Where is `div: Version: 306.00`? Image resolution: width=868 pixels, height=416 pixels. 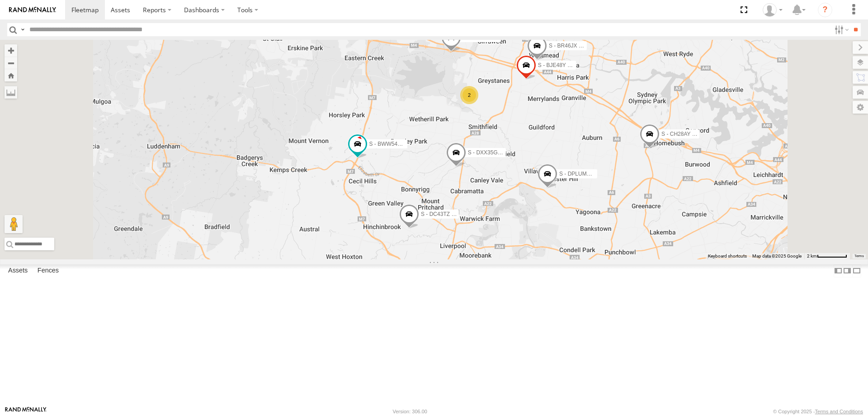
div: Version: 306.00 is located at coordinates (410, 411).